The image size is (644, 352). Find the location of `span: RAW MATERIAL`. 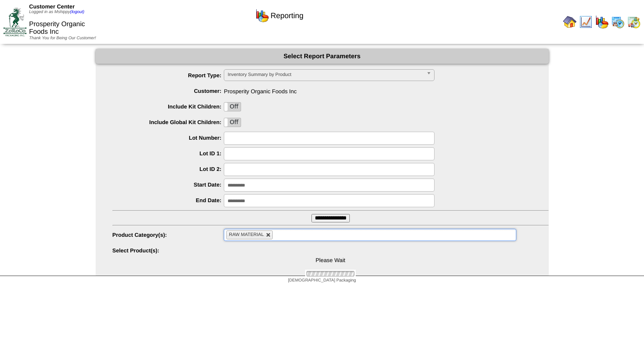

span: RAW MATERIAL is located at coordinates (246, 235).